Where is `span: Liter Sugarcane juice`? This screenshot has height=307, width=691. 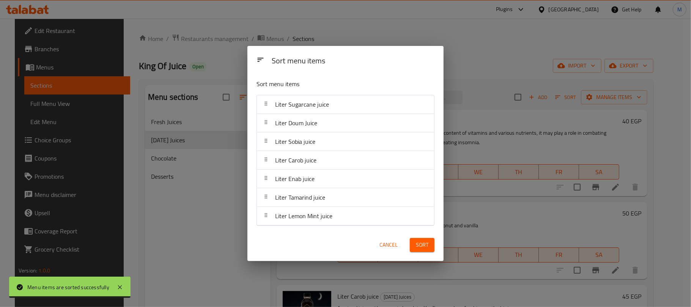 span: Liter Sugarcane juice is located at coordinates (302, 104).